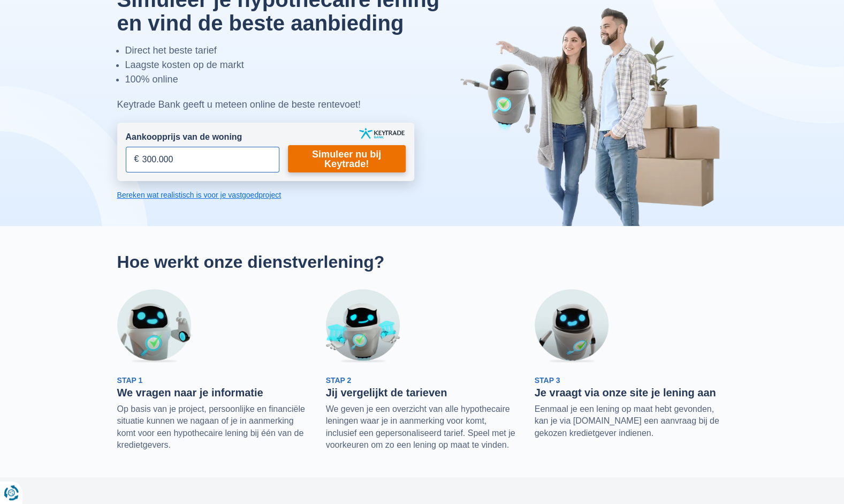 This screenshot has height=504, width=844. What do you see at coordinates (381, 133) in the screenshot?
I see `img: keytrade` at bounding box center [381, 133].